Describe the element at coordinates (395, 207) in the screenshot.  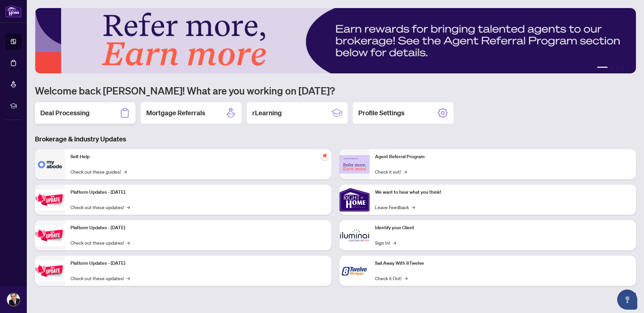
I see `a: Leave Feedback→` at that location.